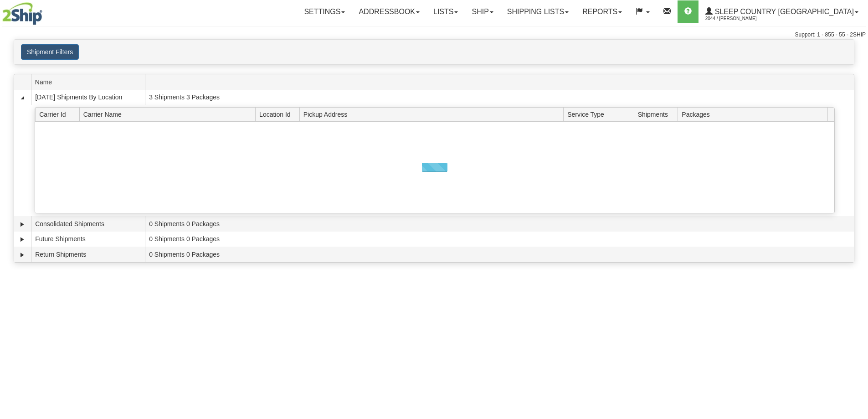 The width and height of the screenshot is (868, 419). Describe the element at coordinates (702, 114) in the screenshot. I see `span: Packages` at that location.